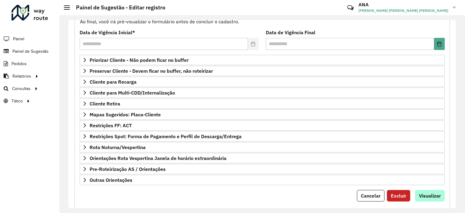 Image resolution: width=465 pixels, height=213 pixels. I want to click on a: Mapas Sugeridos: Placa-Cliente, so click(262, 114).